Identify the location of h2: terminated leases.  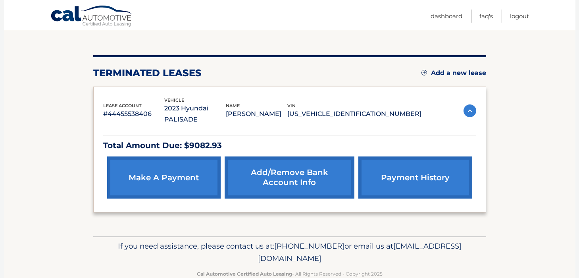
(147, 73).